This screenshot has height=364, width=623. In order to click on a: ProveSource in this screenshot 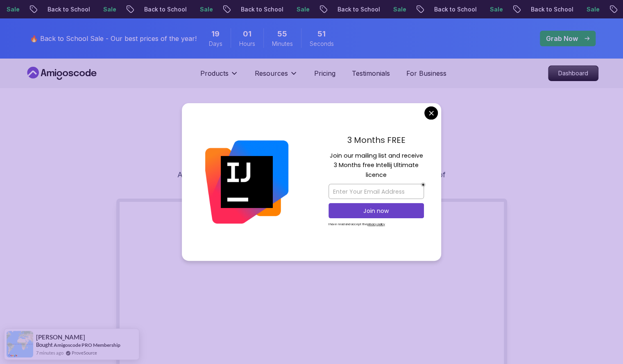, I will do `click(84, 353)`.